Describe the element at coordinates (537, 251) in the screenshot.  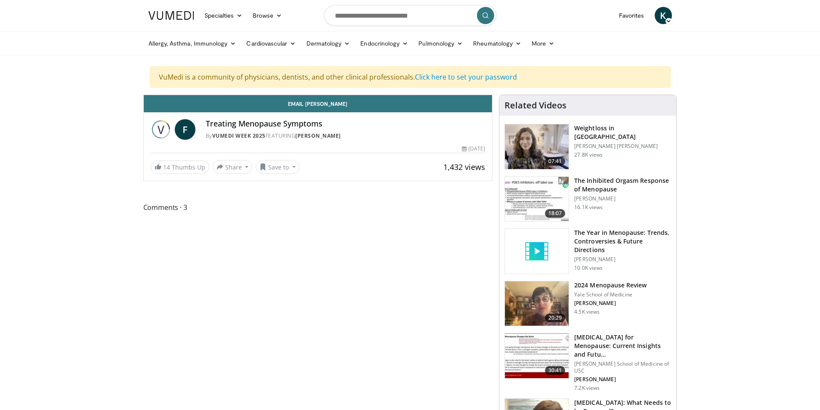
I see `img: video_placeholder_short.svg` at that location.